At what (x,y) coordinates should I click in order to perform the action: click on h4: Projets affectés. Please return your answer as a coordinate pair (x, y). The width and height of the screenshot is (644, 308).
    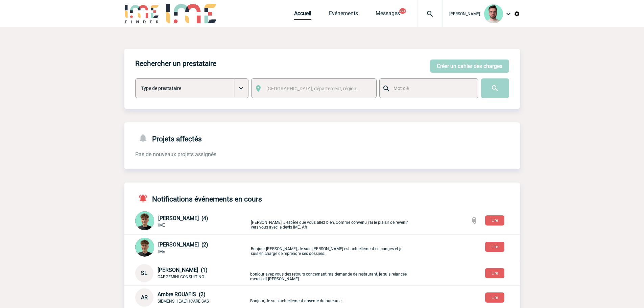
    Looking at the image, I should click on (168, 138).